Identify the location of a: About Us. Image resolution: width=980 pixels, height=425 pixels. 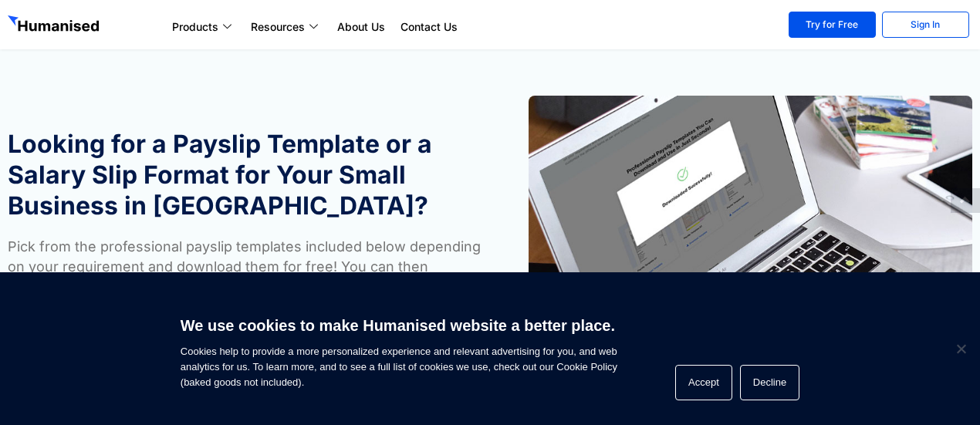
(361, 27).